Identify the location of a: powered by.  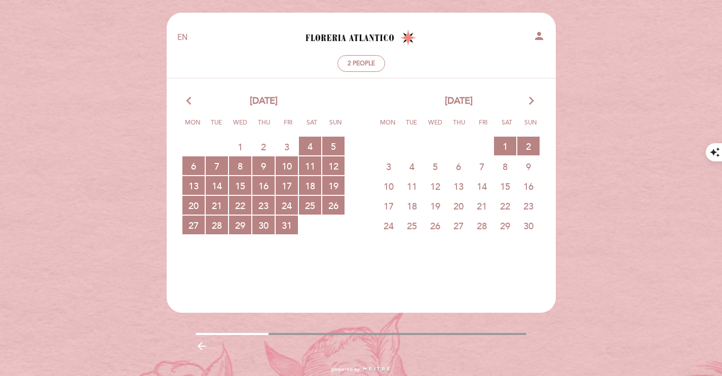
(361, 370).